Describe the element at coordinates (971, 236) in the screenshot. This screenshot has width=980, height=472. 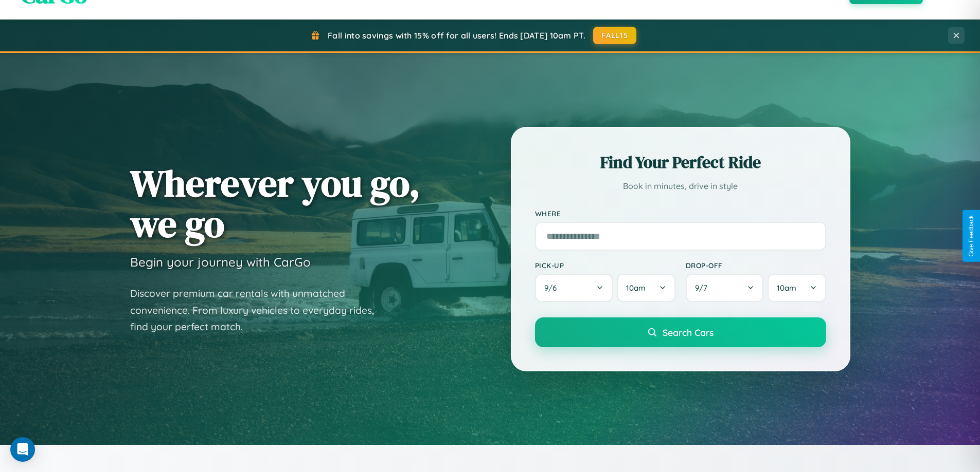
I see `div: Give Feedback` at that location.